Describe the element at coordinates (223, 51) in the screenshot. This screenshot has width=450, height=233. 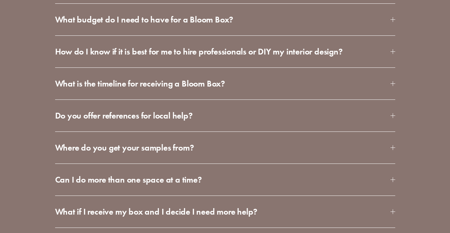
I see `span: How do I know if it is best for me to hire professionals or DIY my interior design?` at that location.